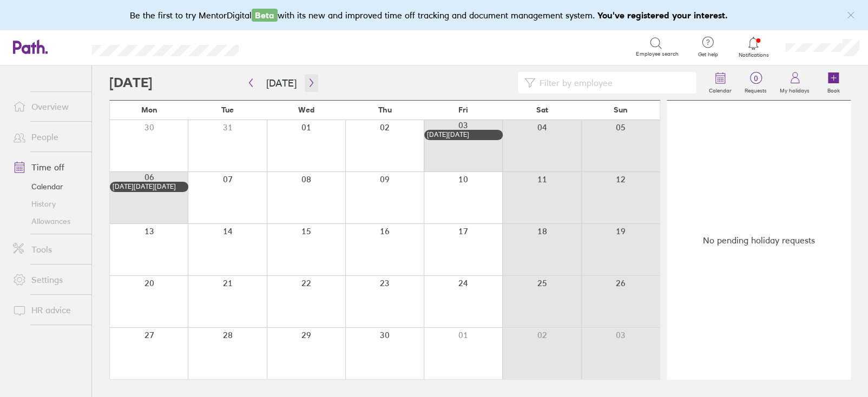  I want to click on input: Filter by employee, so click(612, 82).